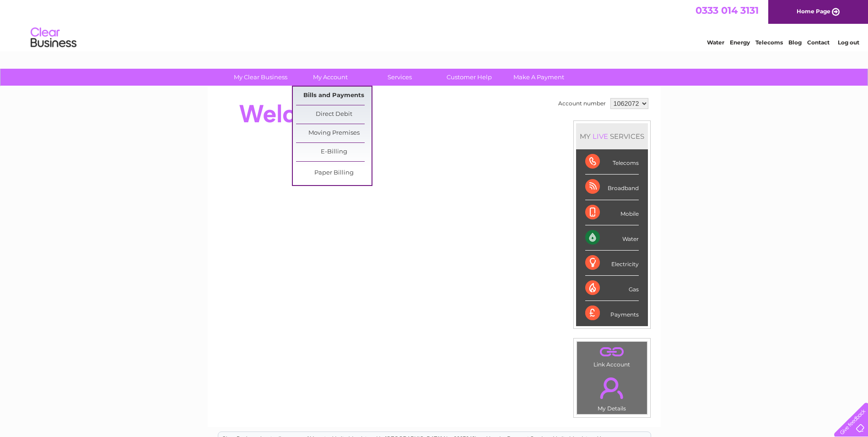  I want to click on a: My Account, so click(330, 77).